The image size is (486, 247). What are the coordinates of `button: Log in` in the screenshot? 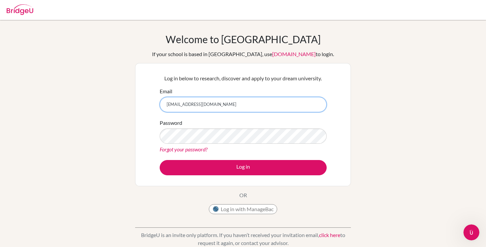 It's located at (243, 168).